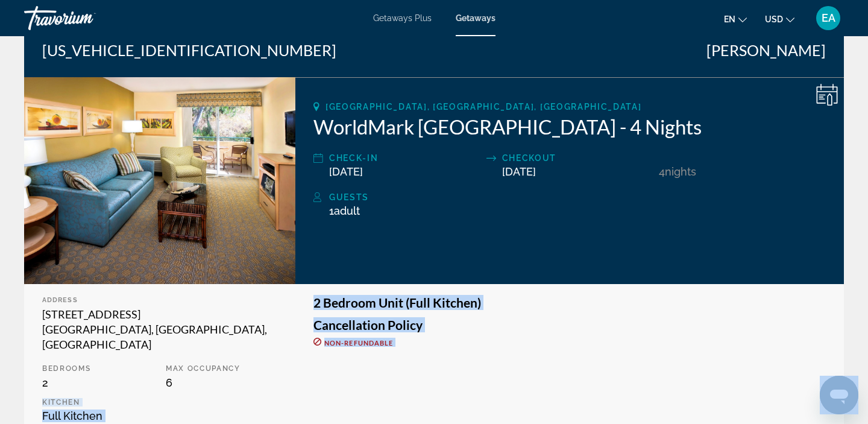 The width and height of the screenshot is (868, 424). I want to click on span: 4, so click(662, 171).